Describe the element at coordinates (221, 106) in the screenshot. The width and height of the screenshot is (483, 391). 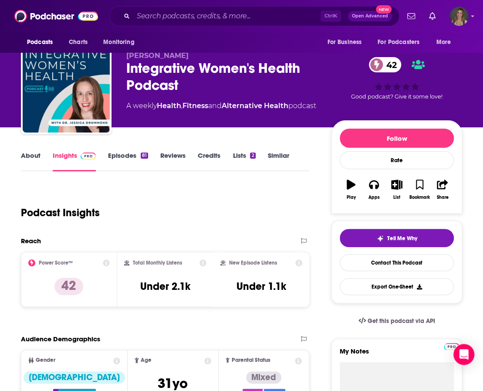
I see `div: A weekly podcast` at that location.